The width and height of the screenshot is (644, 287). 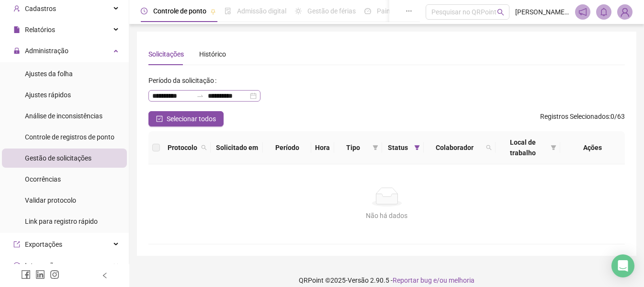 What do you see at coordinates (51, 200) in the screenshot?
I see `span: Validar protocolo` at bounding box center [51, 200].